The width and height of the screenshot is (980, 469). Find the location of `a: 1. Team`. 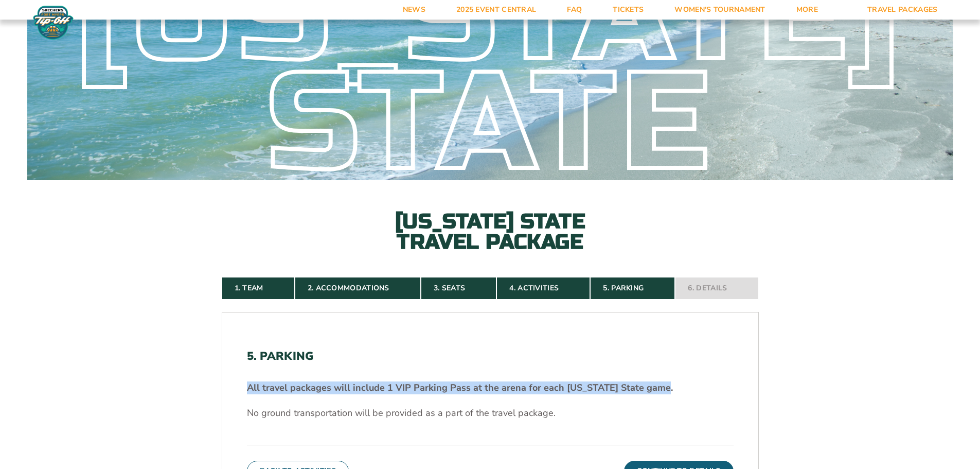

a: 1. Team is located at coordinates (258, 288).